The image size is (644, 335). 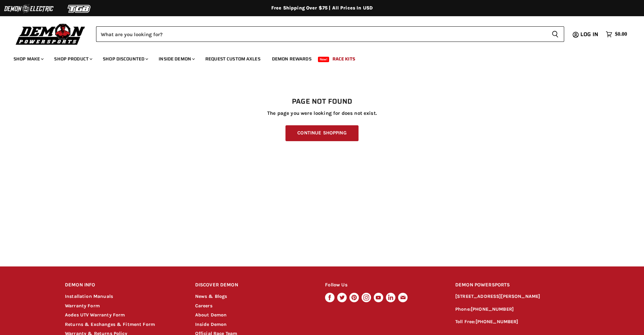 I want to click on span: $0.00, so click(x=621, y=34).